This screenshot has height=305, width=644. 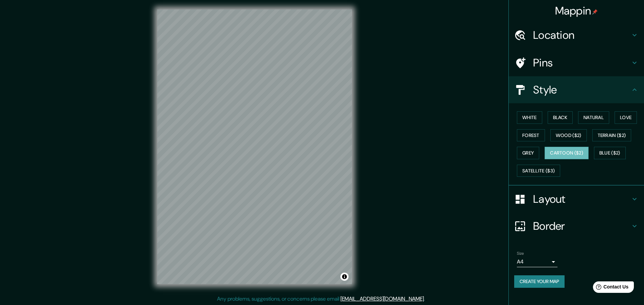 What do you see at coordinates (520, 253) in the screenshot?
I see `label: Size` at bounding box center [520, 253].